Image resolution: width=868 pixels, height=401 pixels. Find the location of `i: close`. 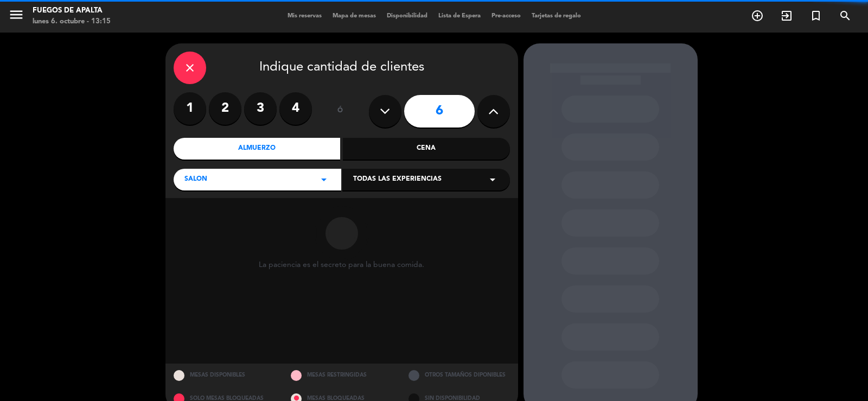

i: close is located at coordinates (190, 68).